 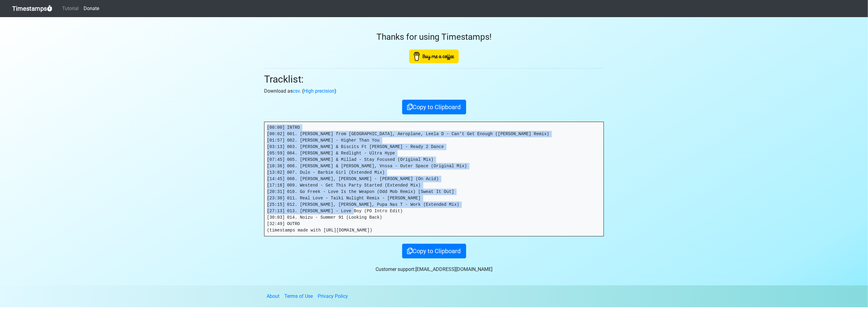 I want to click on a: Terms of Use, so click(x=299, y=296).